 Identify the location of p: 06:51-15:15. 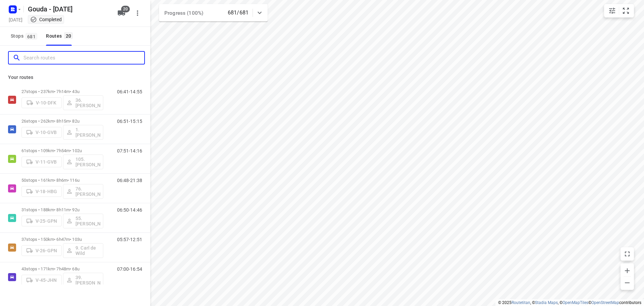
(130, 121).